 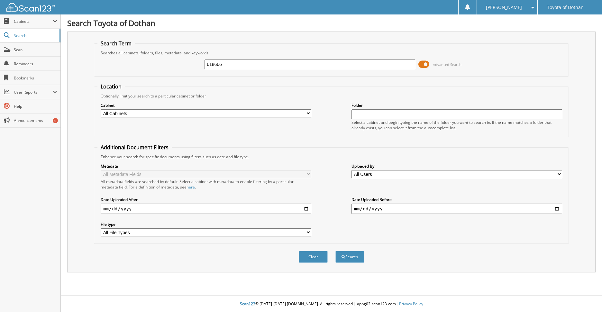 What do you see at coordinates (206, 209) in the screenshot?
I see `input: start` at bounding box center [206, 209].